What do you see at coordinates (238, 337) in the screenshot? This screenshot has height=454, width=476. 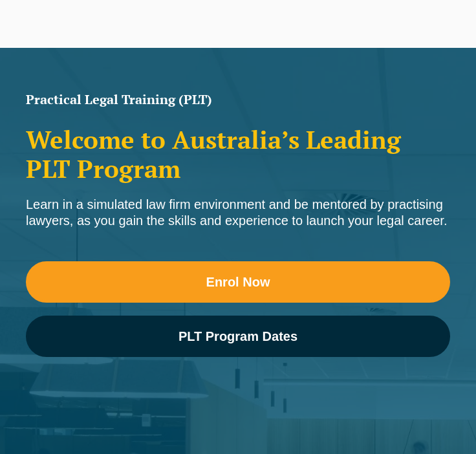 I see `span: PLT Program Dates` at bounding box center [238, 337].